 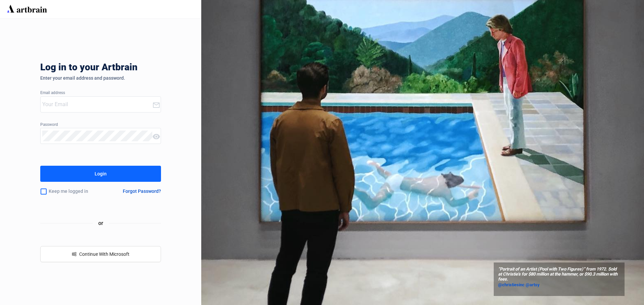 What do you see at coordinates (560, 274) in the screenshot?
I see `span: “Portrait of an Artist (Pool with Two Figures)” from 1972. Sold at Christie's for $80 million at ...` at bounding box center [560, 274].